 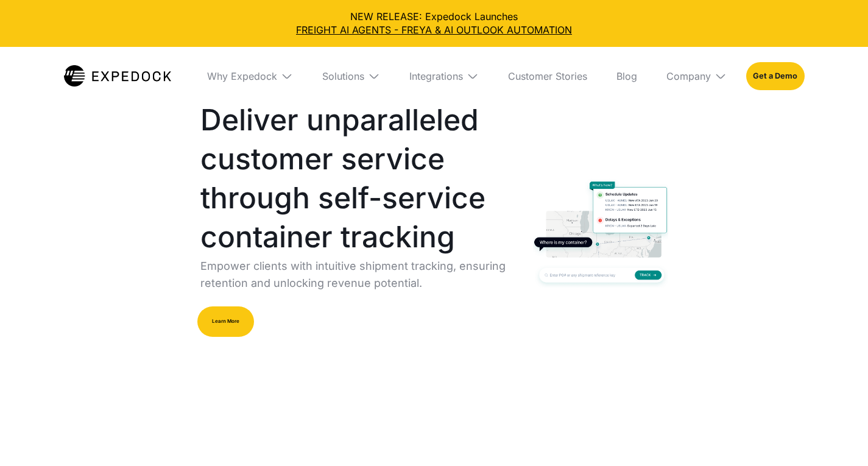 What do you see at coordinates (357, 179) in the screenshot?
I see `h1: Deliver unparalleled customer service through self-service container tracking` at bounding box center [357, 179].